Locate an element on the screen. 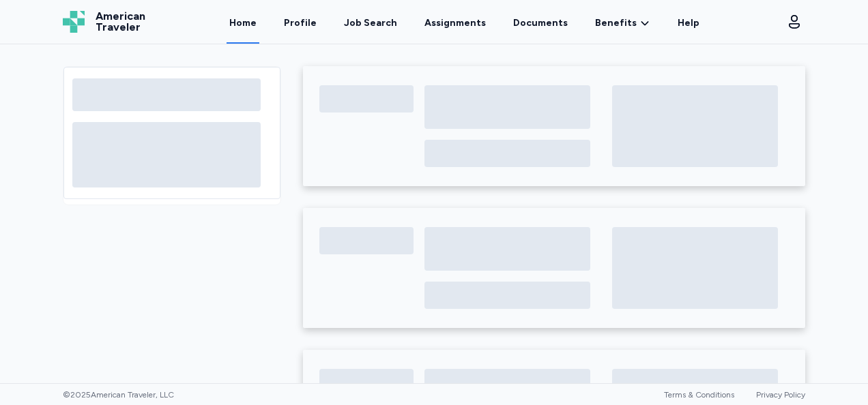 The image size is (868, 405). span: Benefits is located at coordinates (615, 23).